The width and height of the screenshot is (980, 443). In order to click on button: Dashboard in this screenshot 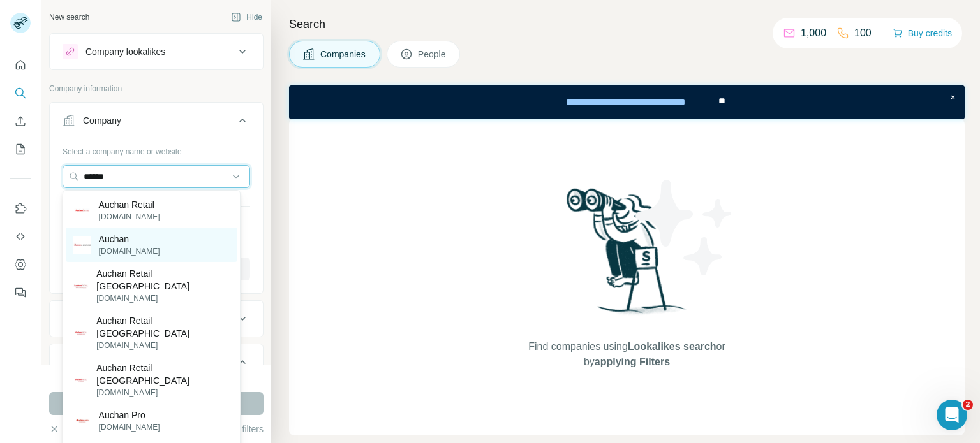, I will do `click(21, 264)`.